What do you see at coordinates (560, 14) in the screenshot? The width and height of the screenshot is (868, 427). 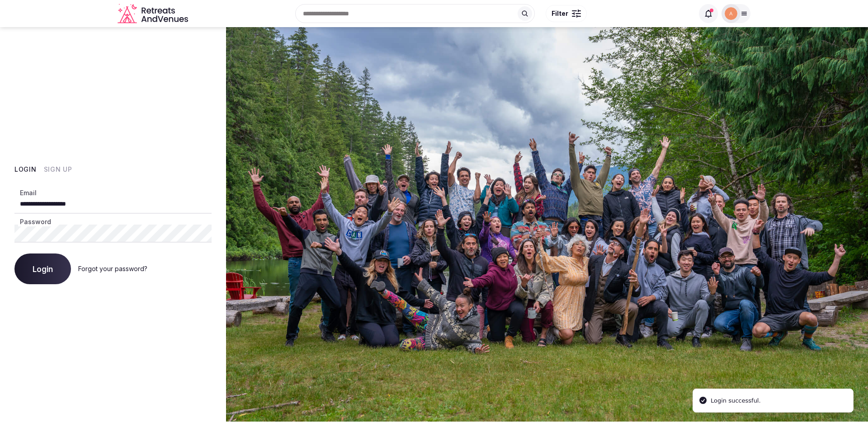 I see `span: Filter` at bounding box center [560, 14].